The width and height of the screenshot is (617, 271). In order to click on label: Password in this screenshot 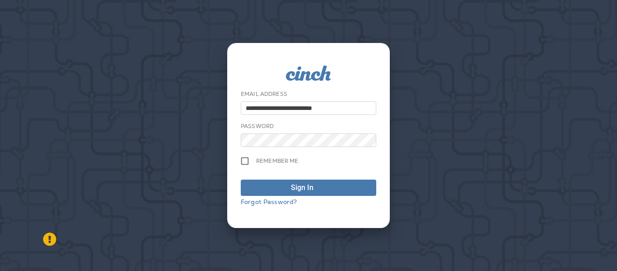, I will do `click(257, 126)`.